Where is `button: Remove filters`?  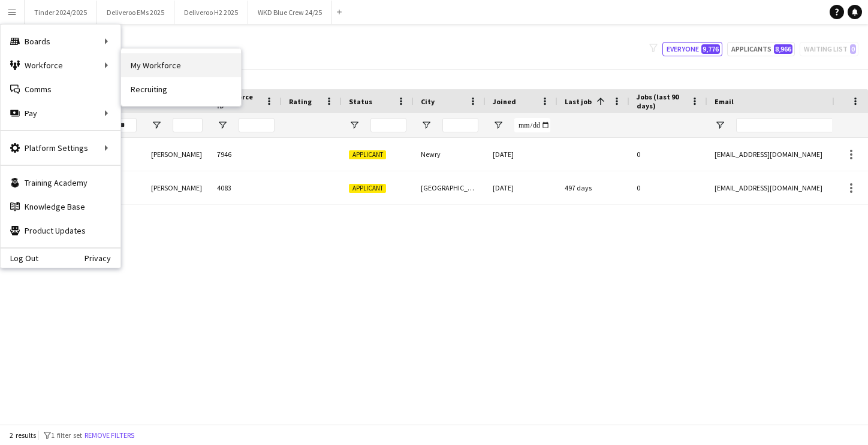 button: Remove filters is located at coordinates (109, 435).